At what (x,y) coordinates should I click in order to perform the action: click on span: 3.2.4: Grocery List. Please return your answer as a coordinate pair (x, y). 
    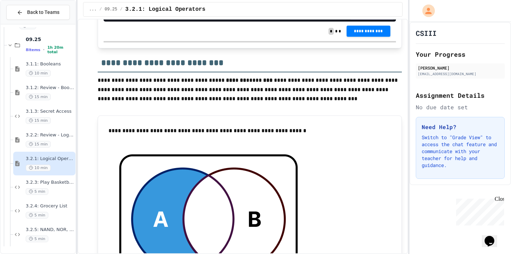
    Looking at the image, I should click on (50, 206).